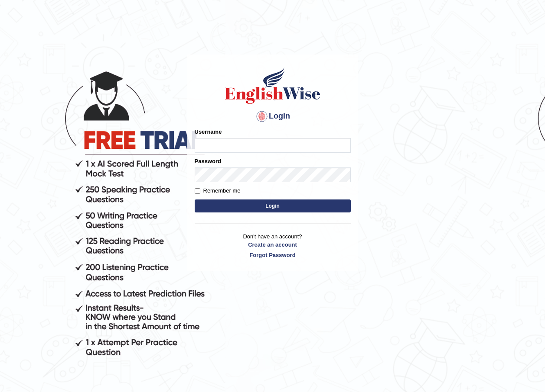  I want to click on label: Remember me, so click(217, 191).